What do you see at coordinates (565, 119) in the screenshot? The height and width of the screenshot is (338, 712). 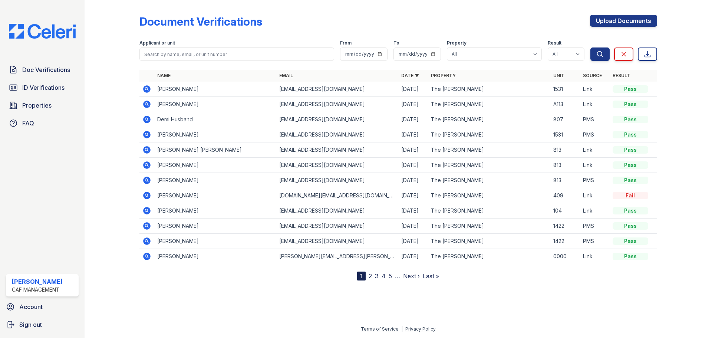 I see `td: 807` at bounding box center [565, 119].